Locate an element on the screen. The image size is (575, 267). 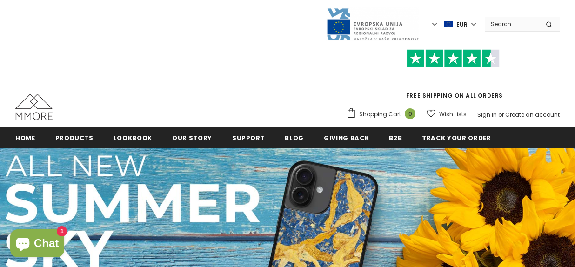
inbox-online-store-chat: Shopify online store chat is located at coordinates (37, 244).